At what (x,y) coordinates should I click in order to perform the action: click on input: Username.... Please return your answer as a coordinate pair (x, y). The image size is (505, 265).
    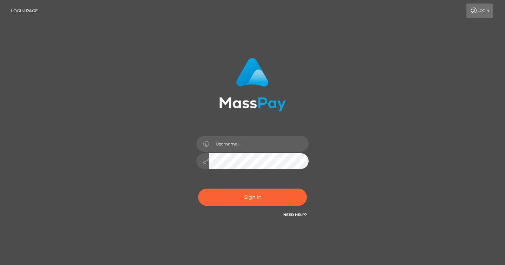
    Looking at the image, I should click on (259, 144).